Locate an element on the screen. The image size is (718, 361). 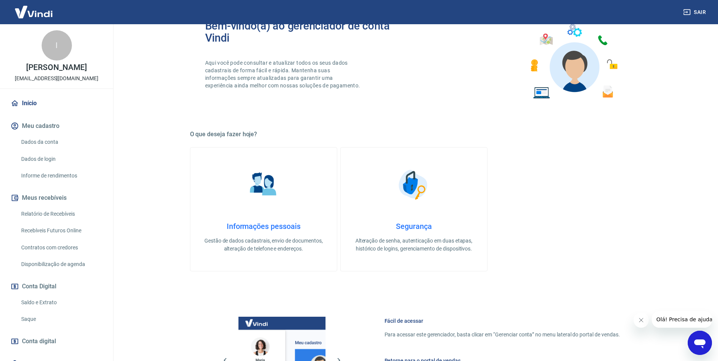
p: Aqui você pode consultar e atualizar todos os seus dados cadastrais de forma fácil e rápida. Mant... is located at coordinates (284, 74).